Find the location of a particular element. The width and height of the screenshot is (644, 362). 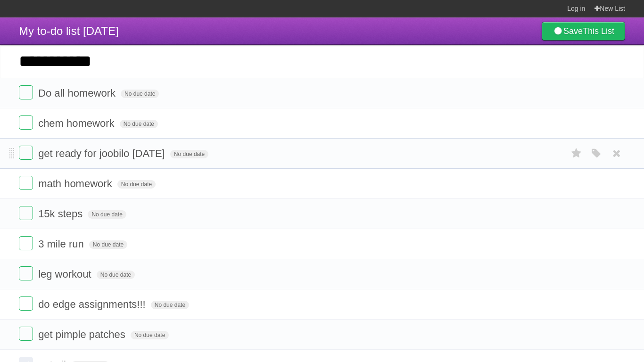

span: math homework is located at coordinates (77, 183).